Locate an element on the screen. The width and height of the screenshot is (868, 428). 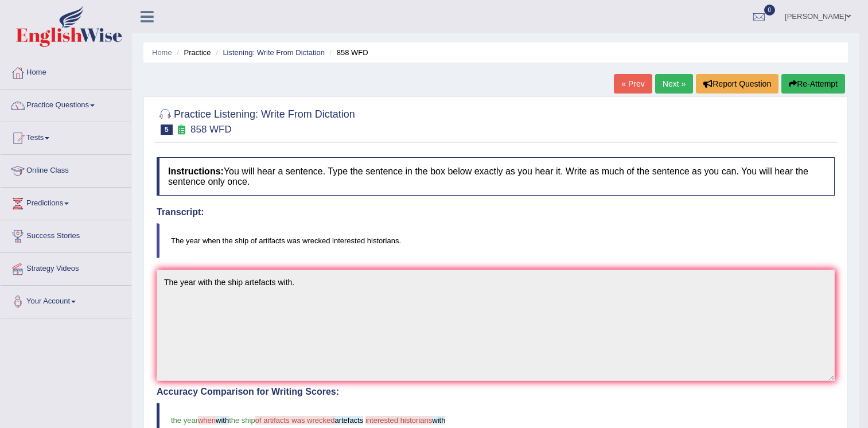
span: when is located at coordinates (206, 420).